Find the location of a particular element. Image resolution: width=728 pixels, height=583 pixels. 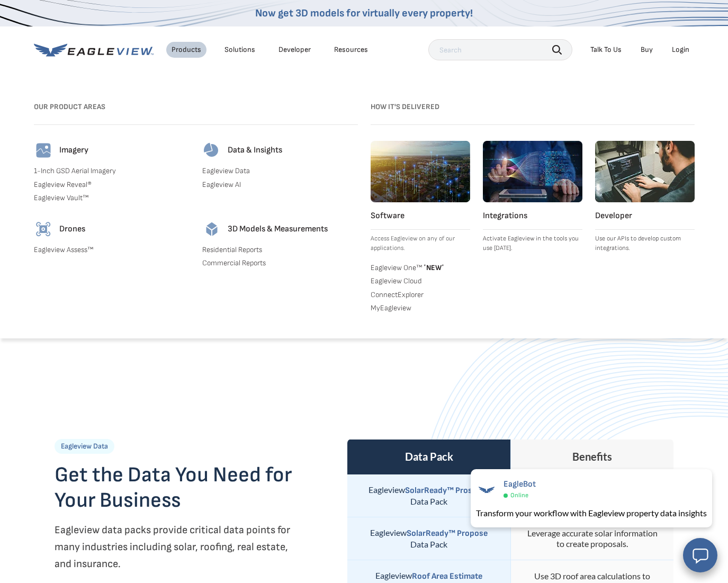

img: integrations.webp is located at coordinates (533, 171).